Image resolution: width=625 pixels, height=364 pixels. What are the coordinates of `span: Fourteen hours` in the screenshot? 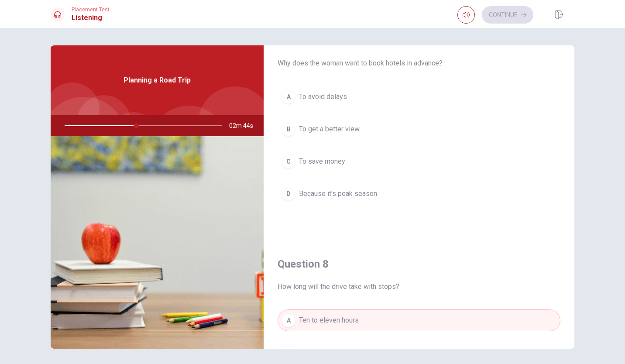 It's located at (321, 352).